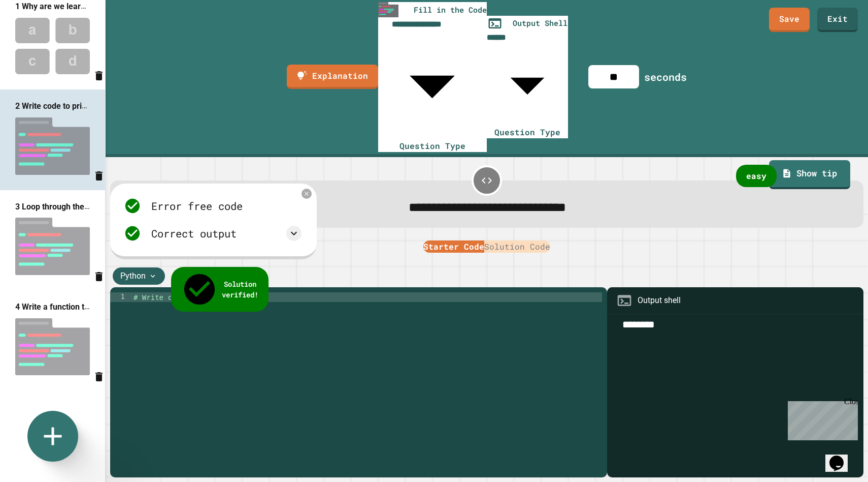 The width and height of the screenshot is (868, 482). Describe the element at coordinates (838, 20) in the screenshot. I see `a: Exit` at that location.